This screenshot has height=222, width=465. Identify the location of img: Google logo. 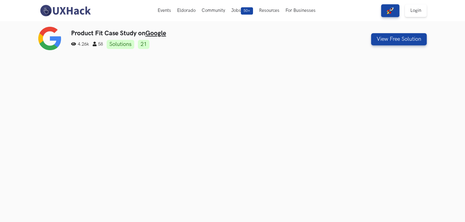
(50, 38).